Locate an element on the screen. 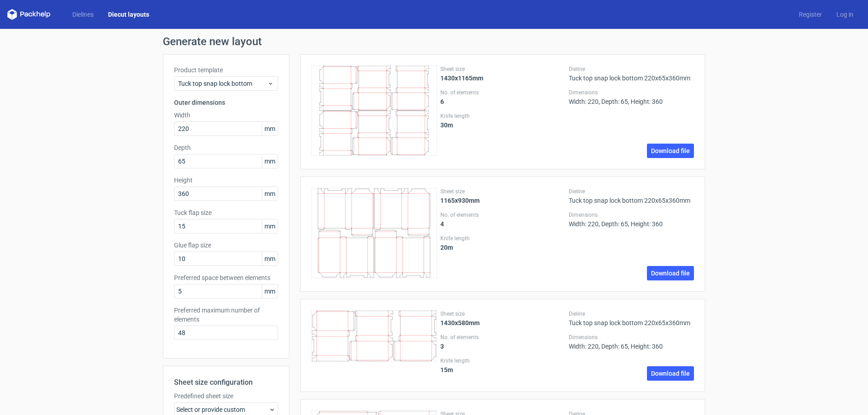  a: Log in is located at coordinates (845, 15).